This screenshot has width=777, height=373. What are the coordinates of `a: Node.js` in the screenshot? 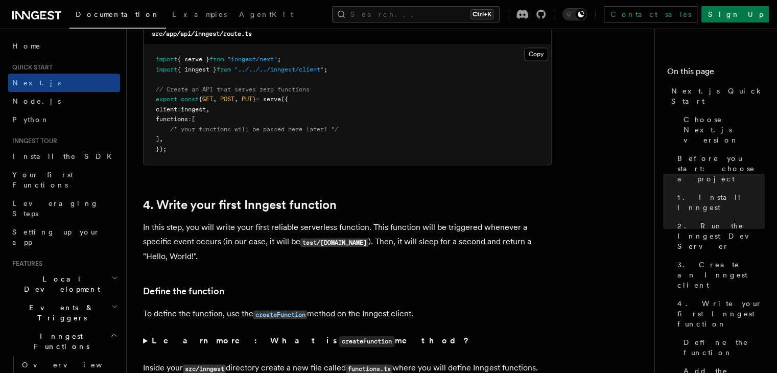 It's located at (64, 101).